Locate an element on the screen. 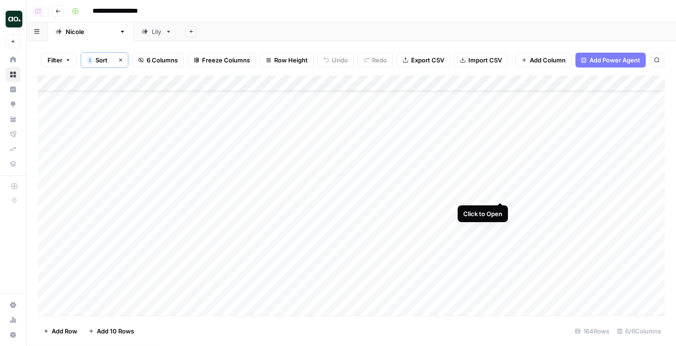 Image resolution: width=676 pixels, height=346 pixels. button: Freeze Columns is located at coordinates (222, 60).